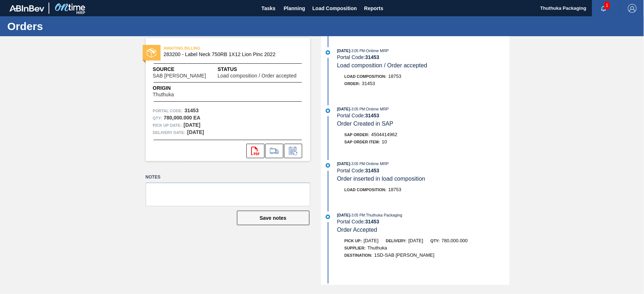 Image resolution: width=644 pixels, height=294 pixels. I want to click on span: Source, so click(185, 69).